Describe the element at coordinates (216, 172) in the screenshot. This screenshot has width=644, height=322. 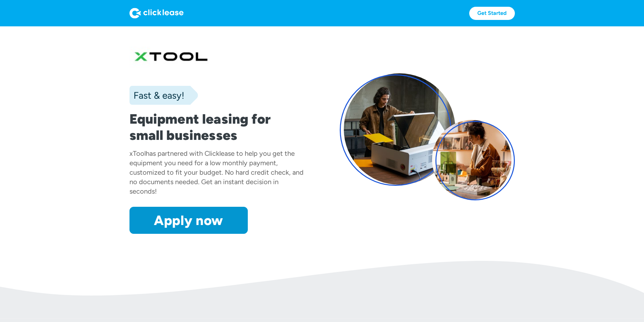
I see `div: has partnered with Clicklease to help you get the equipment you need for a low monthly payment, c...` at that location.